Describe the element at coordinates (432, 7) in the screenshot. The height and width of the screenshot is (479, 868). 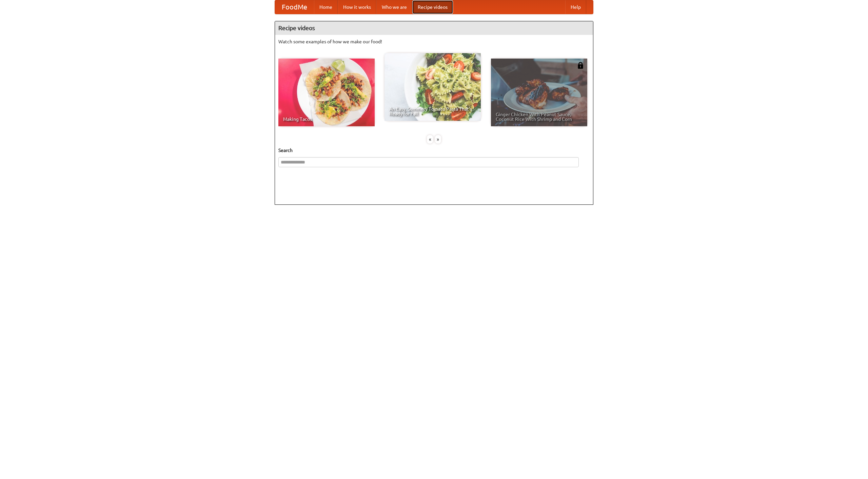
I see `a: Recipe videos` at that location.